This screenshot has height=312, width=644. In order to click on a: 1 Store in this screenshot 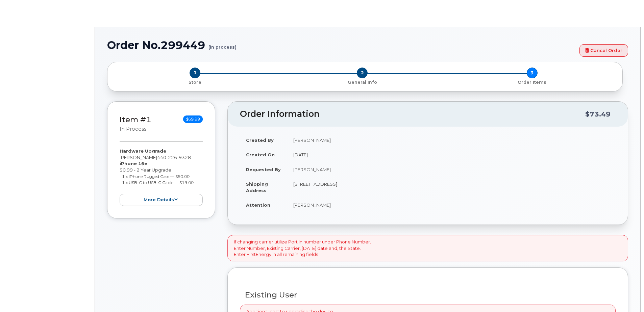, I will do `click(195, 82)`.